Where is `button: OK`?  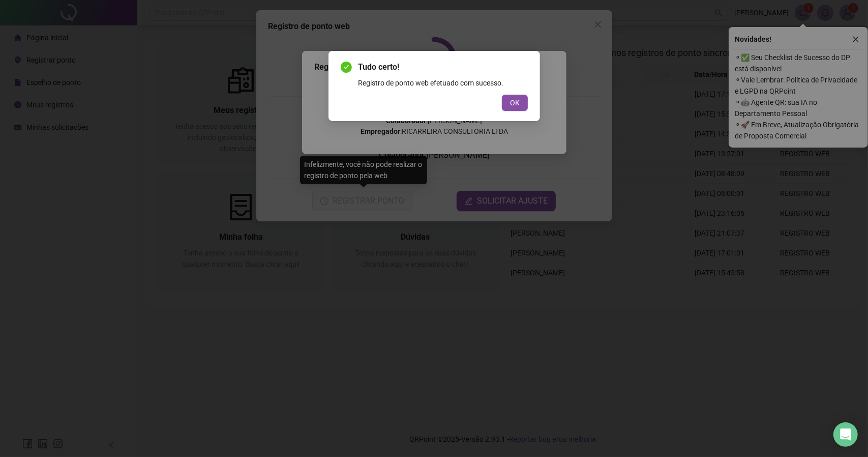 button: OK is located at coordinates (514, 103).